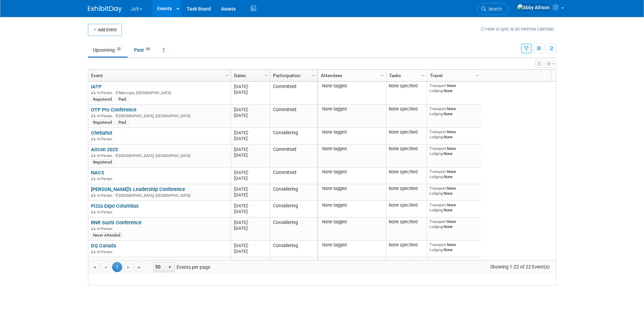 This screenshot has height=314, width=644. I want to click on a: Chebahut, so click(102, 133).